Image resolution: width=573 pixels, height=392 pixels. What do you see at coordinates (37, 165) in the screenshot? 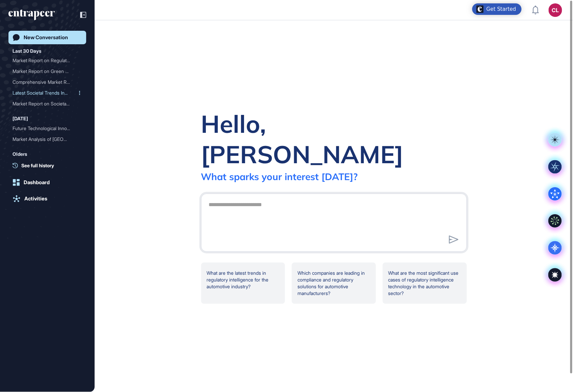
I see `span: See full history` at bounding box center [37, 165].